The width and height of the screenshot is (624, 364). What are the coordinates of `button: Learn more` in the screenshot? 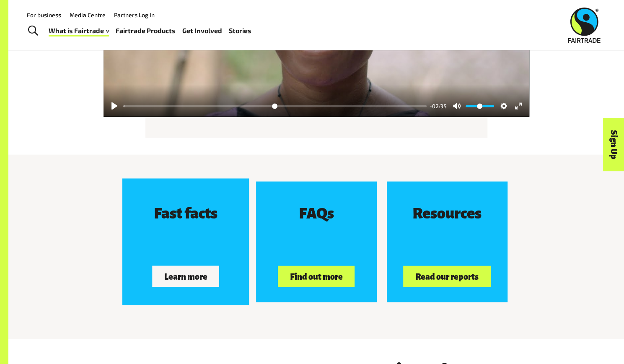 It's located at (186, 276).